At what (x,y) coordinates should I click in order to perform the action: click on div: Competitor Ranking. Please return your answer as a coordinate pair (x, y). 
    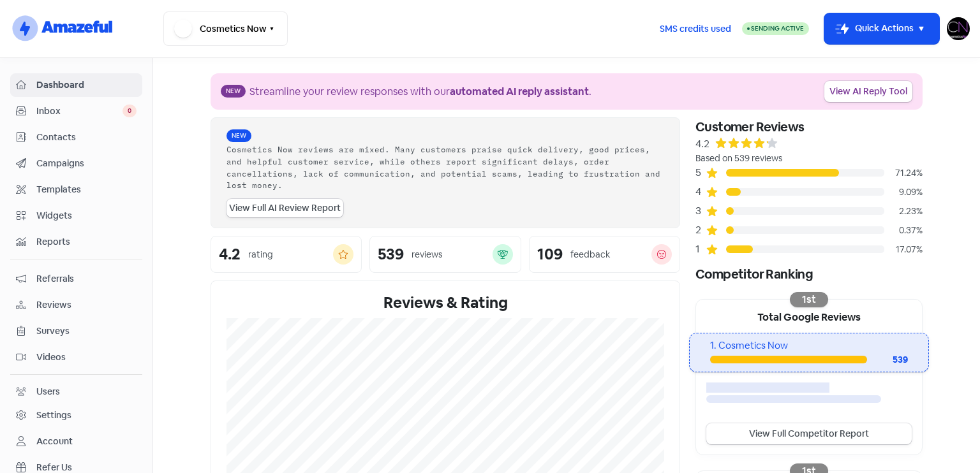
    Looking at the image, I should click on (809, 274).